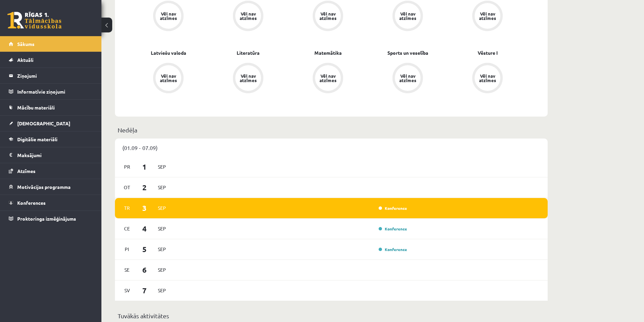  What do you see at coordinates (331, 316) in the screenshot?
I see `p: Tuvākās aktivitātes` at bounding box center [331, 316].